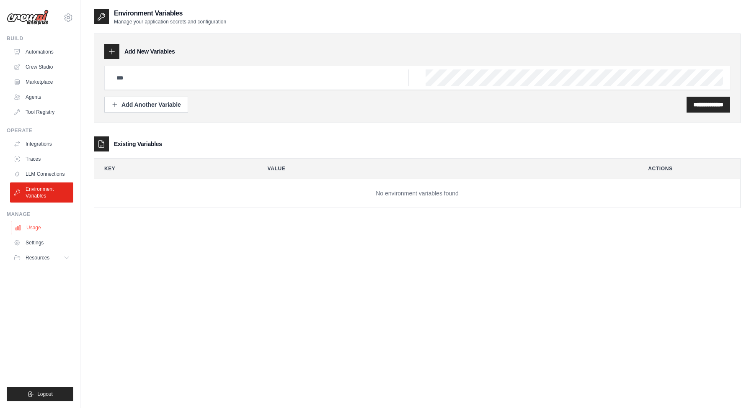 This screenshot has width=754, height=408. I want to click on th: Value, so click(444, 169).